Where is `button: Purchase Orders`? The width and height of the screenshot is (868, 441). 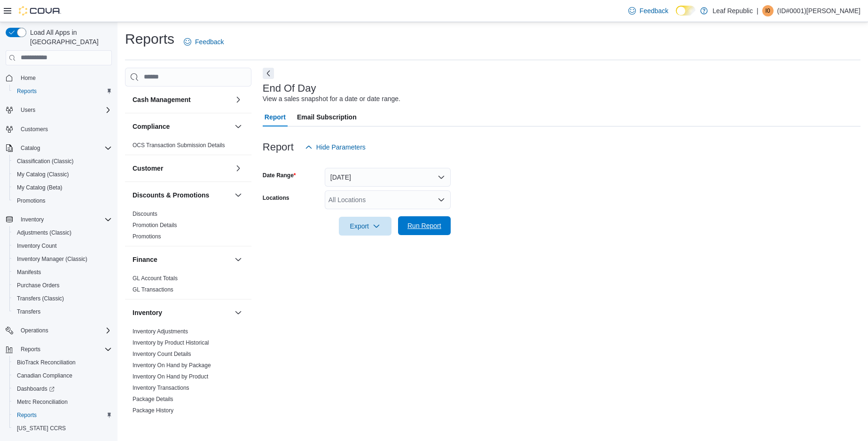 button: Purchase Orders is located at coordinates (62, 286).